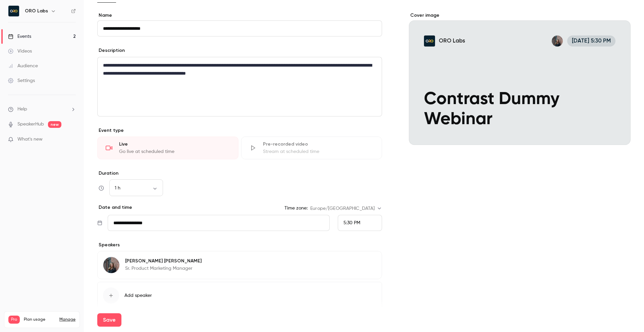 This screenshot has width=644, height=332. Describe the element at coordinates (20, 51) in the screenshot. I see `div: Videos` at that location.